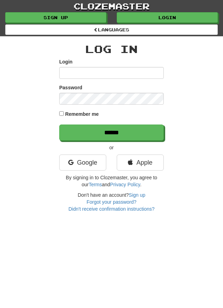  What do you see at coordinates (140, 162) in the screenshot?
I see `a: Apple` at bounding box center [140, 162].